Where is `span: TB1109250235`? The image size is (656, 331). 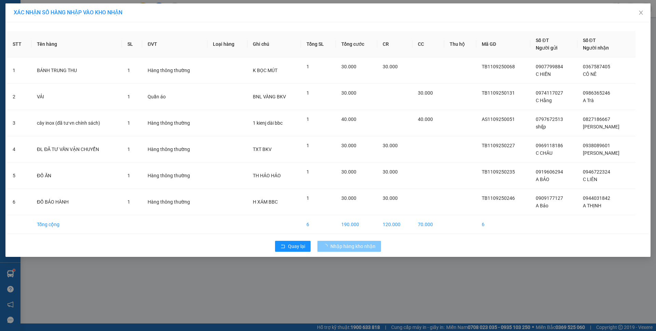
span: TB1109250235 is located at coordinates (498, 172).